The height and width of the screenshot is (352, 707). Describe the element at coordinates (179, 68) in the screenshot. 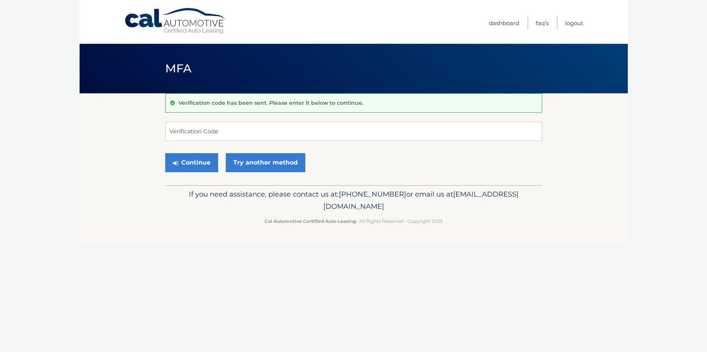

I see `span: MFA` at that location.